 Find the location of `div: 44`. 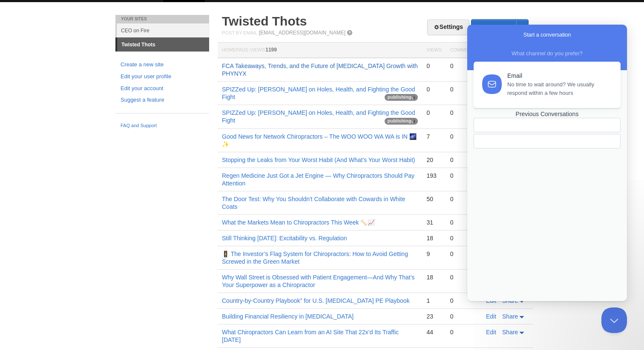

div: 44 is located at coordinates (434, 332).